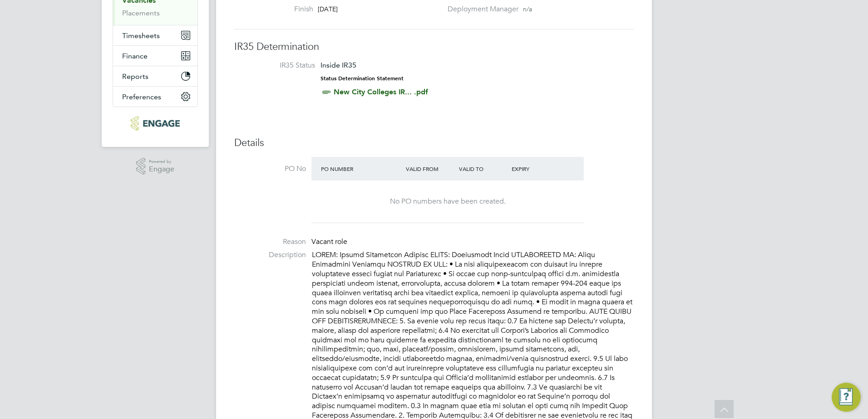 The width and height of the screenshot is (868, 419). Describe the element at coordinates (155, 56) in the screenshot. I see `button: Finance` at that location.